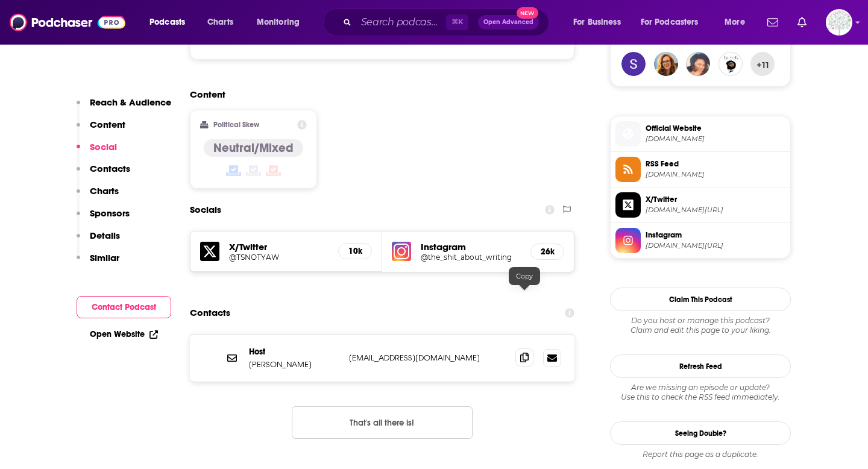 The height and width of the screenshot is (469, 868). Describe the element at coordinates (715, 164) in the screenshot. I see `span: RSS Feed` at that location.